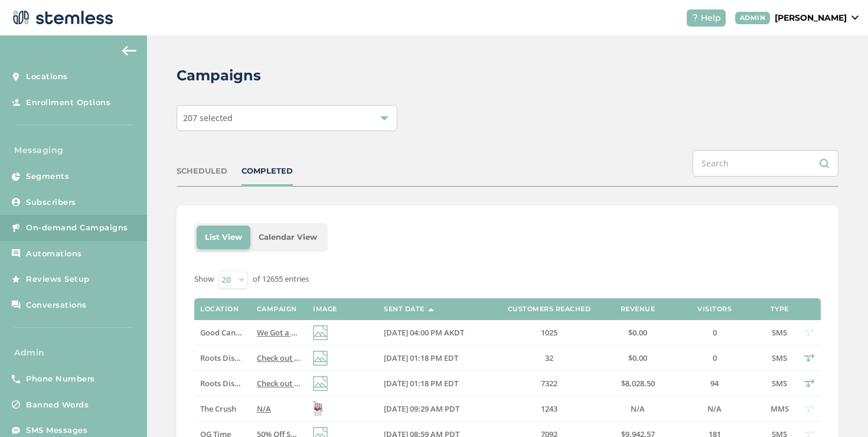 This screenshot has height=437, width=868. Describe the element at coordinates (208, 117) in the screenshot. I see `span: 207 selected` at that location.